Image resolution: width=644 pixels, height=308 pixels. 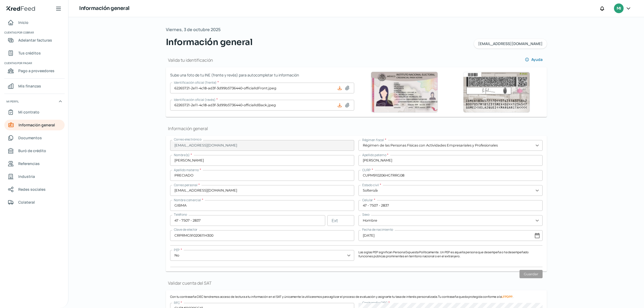 What do you see at coordinates (35, 176) in the screenshot?
I see `a: Industria` at bounding box center [35, 176].